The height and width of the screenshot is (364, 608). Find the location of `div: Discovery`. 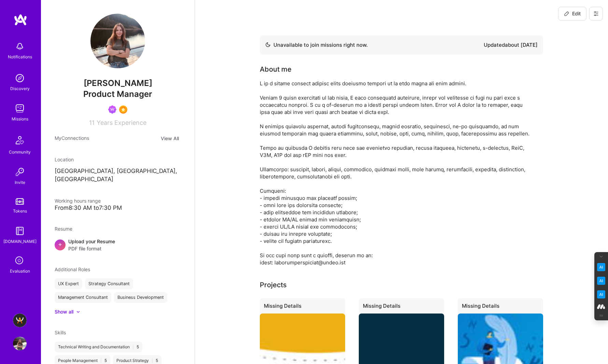

div: Discovery is located at coordinates (20, 88).